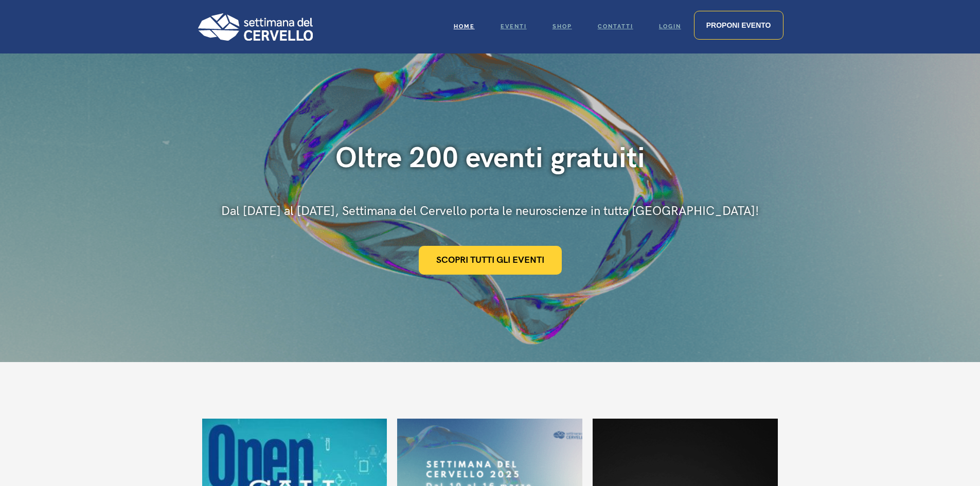  I want to click on img: Logo, so click(254, 26).